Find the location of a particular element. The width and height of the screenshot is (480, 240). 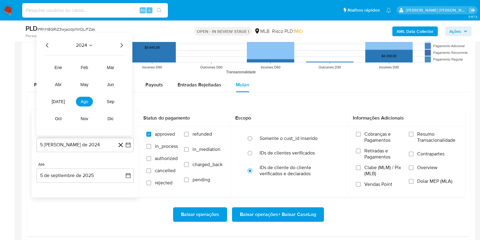

a: Sair is located at coordinates (472, 10).